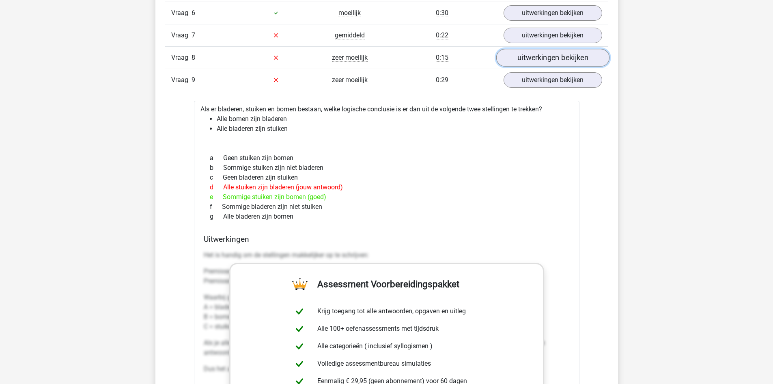  What do you see at coordinates (395, 119) in the screenshot?
I see `li: Alle bomen zijn bladeren` at bounding box center [395, 119].